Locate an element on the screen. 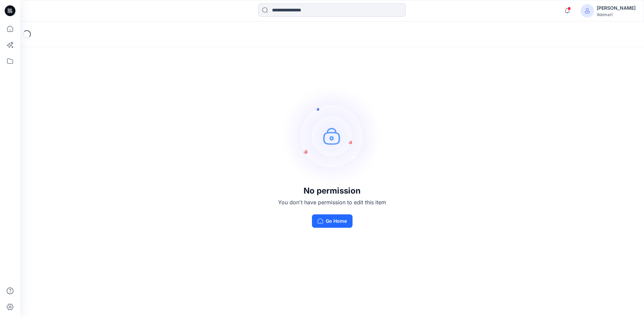 The width and height of the screenshot is (644, 317). h3: No permission is located at coordinates (332, 191).